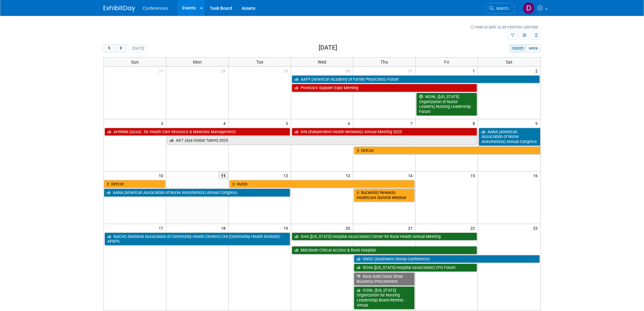 This screenshot has height=311, width=644. What do you see at coordinates (349, 175) in the screenshot?
I see `span: 13` at bounding box center [349, 175].